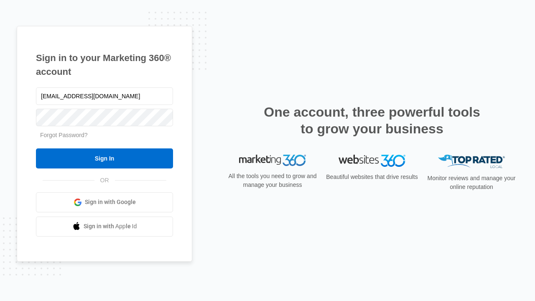 The image size is (535, 301). Describe the element at coordinates (372, 161) in the screenshot. I see `img: Websites 360` at that location.